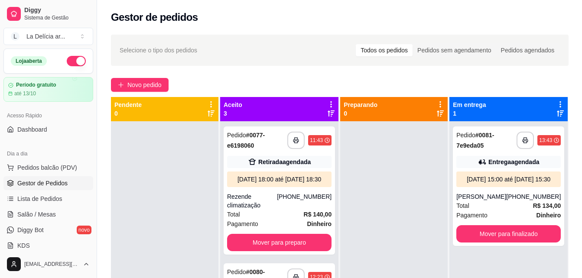 This screenshot has width=582, height=278. Describe the element at coordinates (48, 246) in the screenshot. I see `a: KDS` at that location.